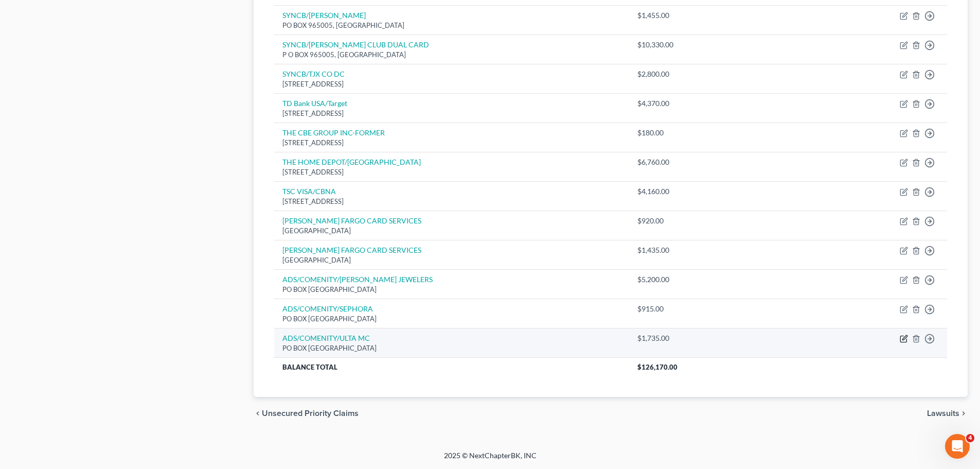 The image size is (980, 469). Describe the element at coordinates (326, 338) in the screenshot. I see `a: ADS/COMENITY/ULTA MC` at that location.